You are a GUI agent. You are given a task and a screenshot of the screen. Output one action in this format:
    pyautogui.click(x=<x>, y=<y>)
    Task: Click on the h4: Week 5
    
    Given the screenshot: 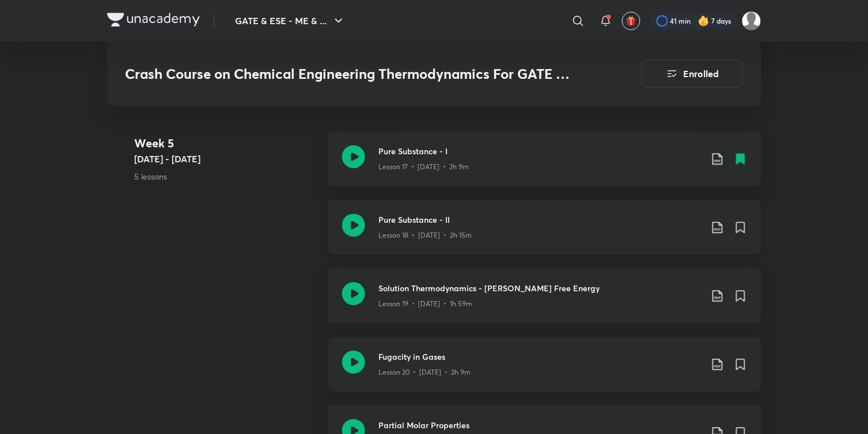 What is the action you would take?
    pyautogui.click(x=227, y=144)
    